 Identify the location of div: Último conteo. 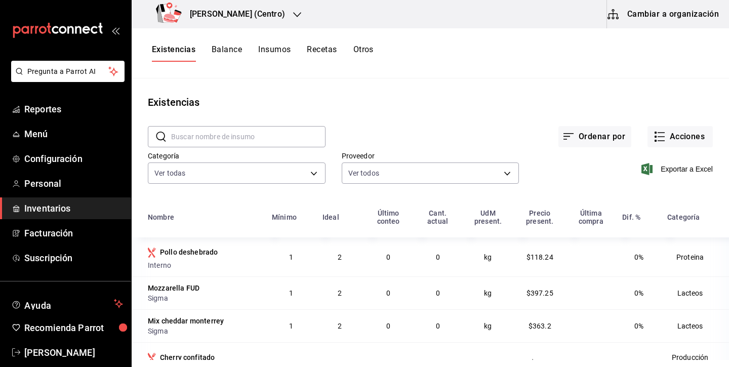
(388, 217).